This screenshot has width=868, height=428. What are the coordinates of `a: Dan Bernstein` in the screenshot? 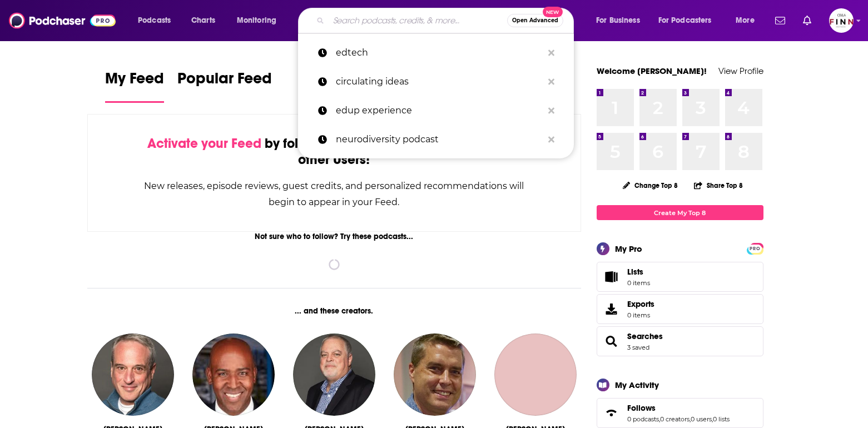 It's located at (133, 374).